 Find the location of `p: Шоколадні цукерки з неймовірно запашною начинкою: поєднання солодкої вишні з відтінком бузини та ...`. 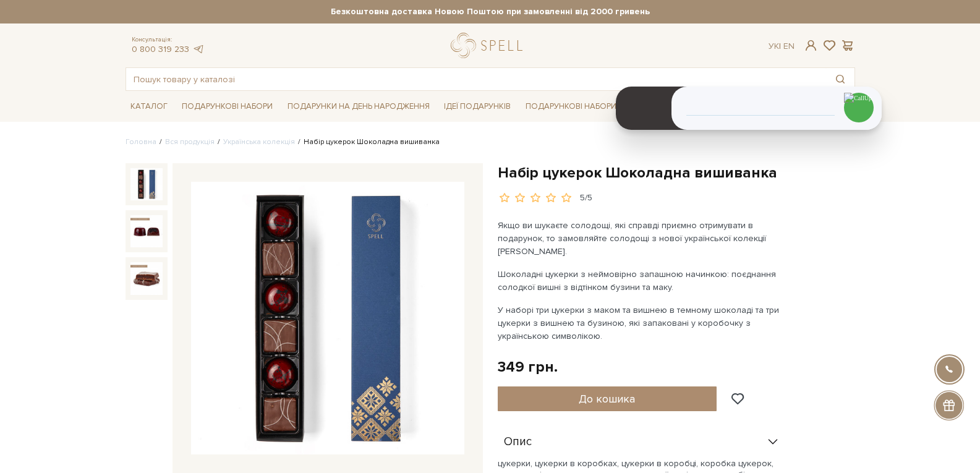

p: Шоколадні цукерки з неймовірно запашною начинкою: поєднання солодкої вишні з відтінком бузини та ... is located at coordinates (642, 281).